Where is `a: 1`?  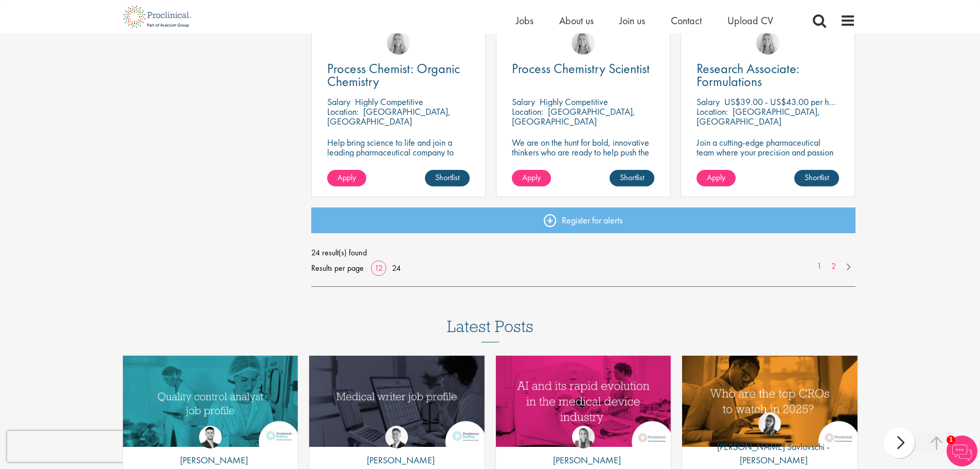 a: 1 is located at coordinates (819, 266).